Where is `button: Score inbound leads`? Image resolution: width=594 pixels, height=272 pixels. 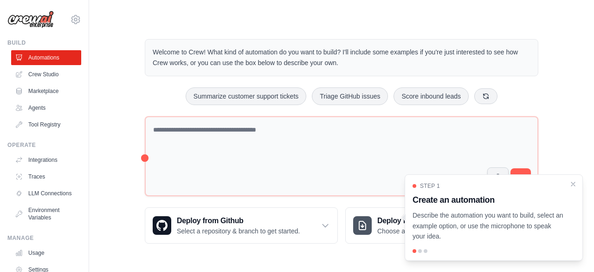
button: Score inbound leads is located at coordinates (431, 96).